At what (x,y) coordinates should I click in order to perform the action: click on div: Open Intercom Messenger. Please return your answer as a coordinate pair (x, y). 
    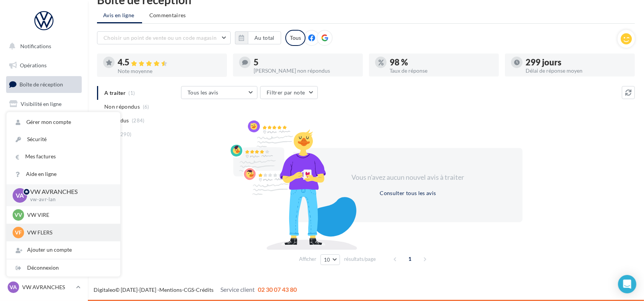
    Looking at the image, I should click on (627, 284).